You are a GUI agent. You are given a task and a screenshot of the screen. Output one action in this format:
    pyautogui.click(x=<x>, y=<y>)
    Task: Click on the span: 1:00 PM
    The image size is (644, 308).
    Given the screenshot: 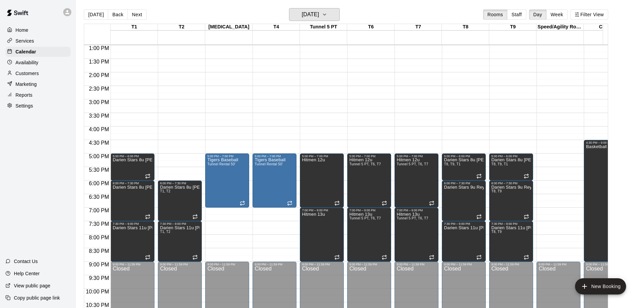 What is the action you would take?
    pyautogui.click(x=99, y=48)
    